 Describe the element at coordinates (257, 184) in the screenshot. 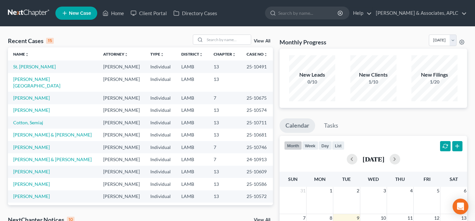

I see `td: 25-10586` at that location.